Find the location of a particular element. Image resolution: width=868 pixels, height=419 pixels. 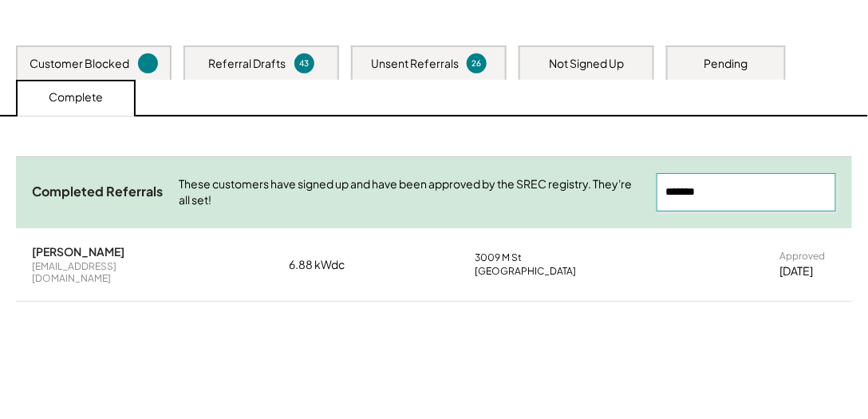

div: Complete is located at coordinates (76, 97).